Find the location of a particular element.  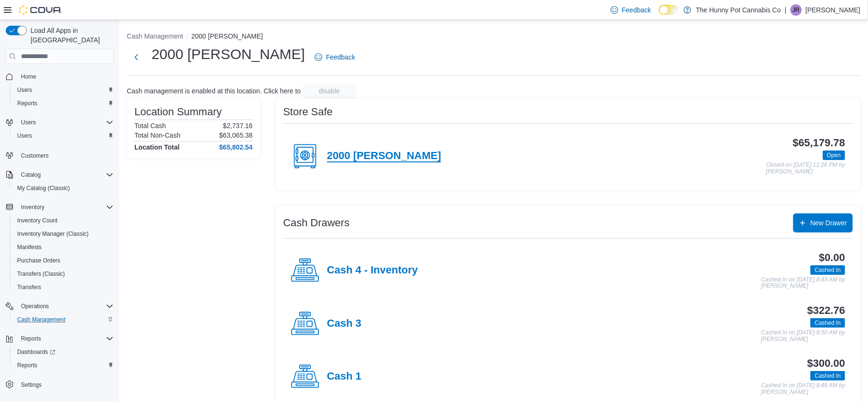

a: Feedback is located at coordinates (335, 57).